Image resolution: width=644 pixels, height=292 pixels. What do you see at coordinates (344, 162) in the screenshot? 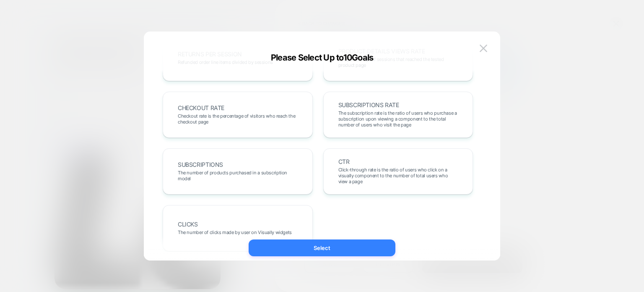
I see `span: CTR` at bounding box center [344, 162].